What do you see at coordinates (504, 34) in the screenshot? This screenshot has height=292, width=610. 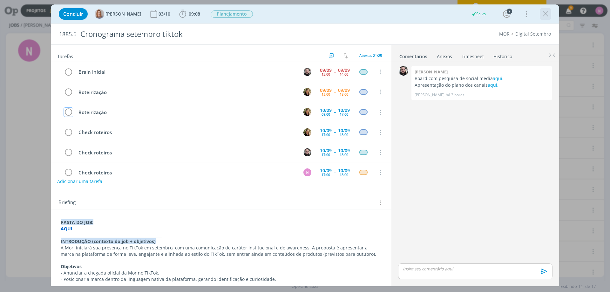 I see `a: MOR` at bounding box center [504, 34].